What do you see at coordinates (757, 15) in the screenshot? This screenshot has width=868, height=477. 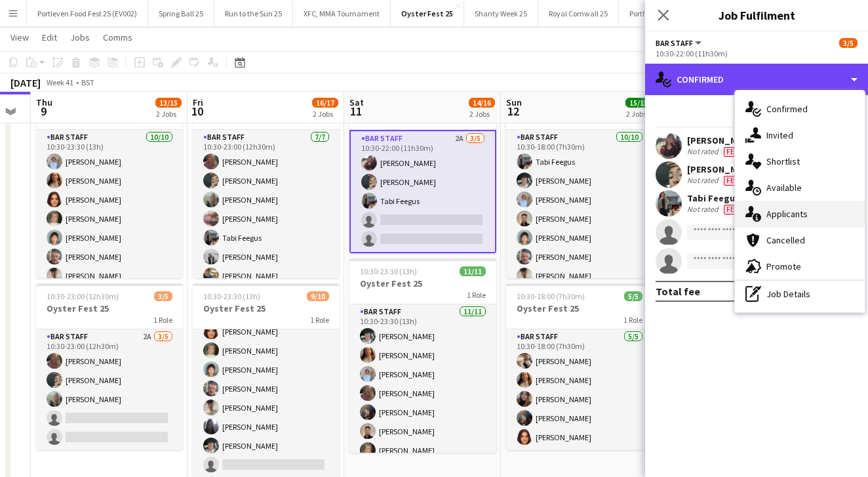 I see `h3: Job Fulfilment` at bounding box center [757, 15].